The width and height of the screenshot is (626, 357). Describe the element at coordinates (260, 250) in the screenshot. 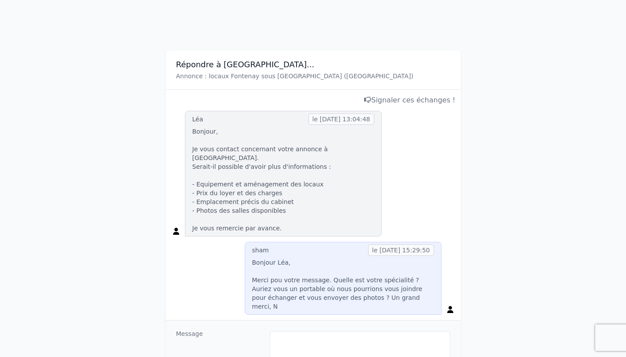

I see `div: sham` at that location.